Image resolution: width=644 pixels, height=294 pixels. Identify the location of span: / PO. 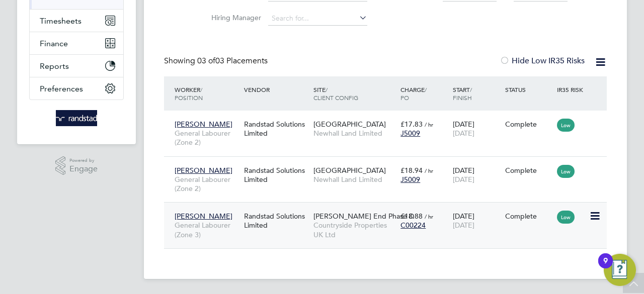
(414, 94).